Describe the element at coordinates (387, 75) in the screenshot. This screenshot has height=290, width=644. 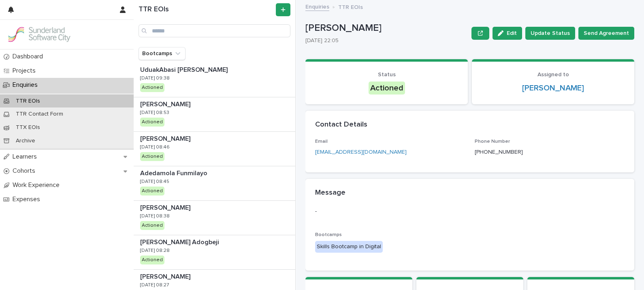
I see `span: Status` at that location.